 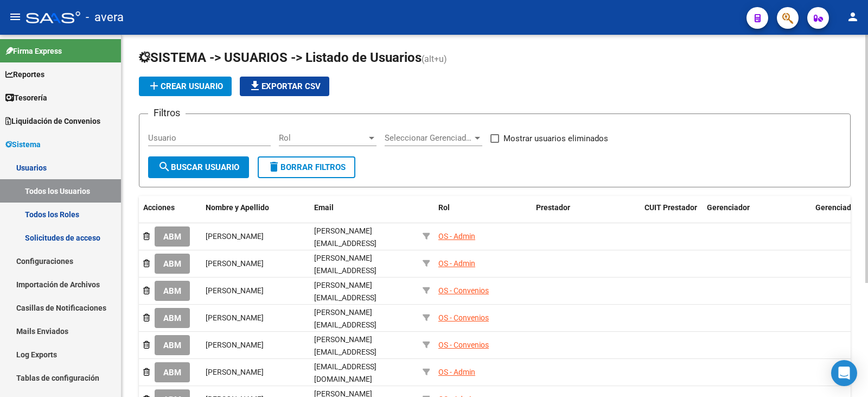 What do you see at coordinates (757, 214) in the screenshot?
I see `datatable-header-cell: Gerenciador` at bounding box center [757, 214].